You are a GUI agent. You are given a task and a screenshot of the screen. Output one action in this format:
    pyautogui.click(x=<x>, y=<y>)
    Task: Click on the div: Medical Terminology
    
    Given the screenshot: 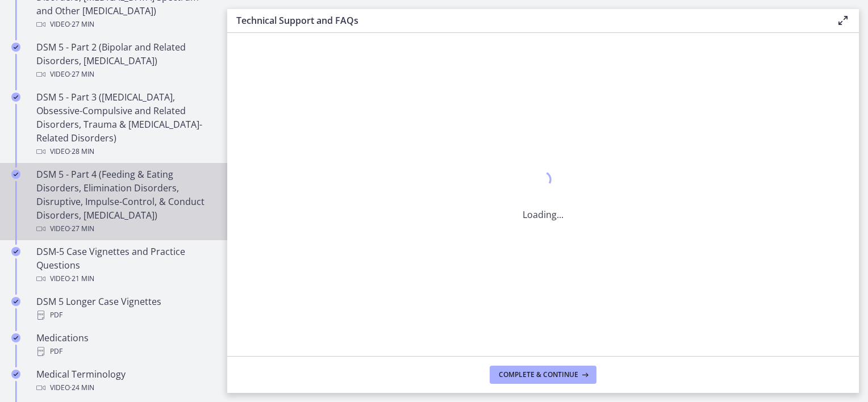 What is the action you would take?
    pyautogui.click(x=125, y=381)
    